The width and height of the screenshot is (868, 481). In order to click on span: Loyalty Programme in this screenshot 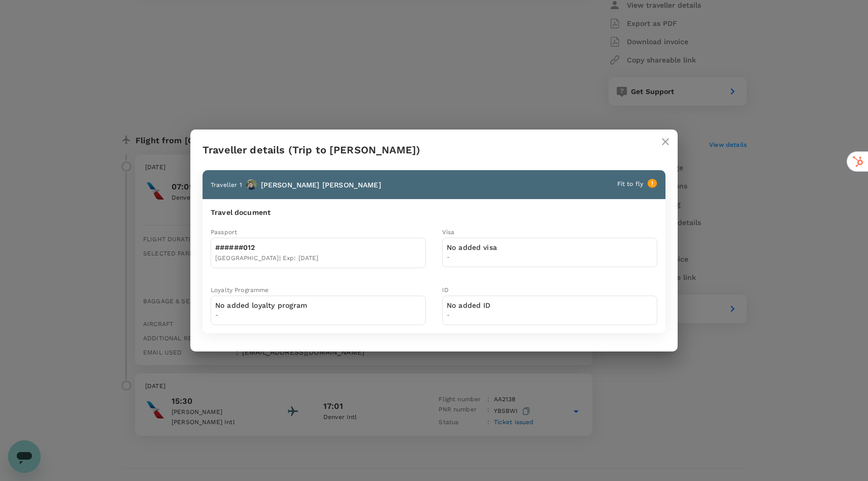, I will do `click(239, 290)`.